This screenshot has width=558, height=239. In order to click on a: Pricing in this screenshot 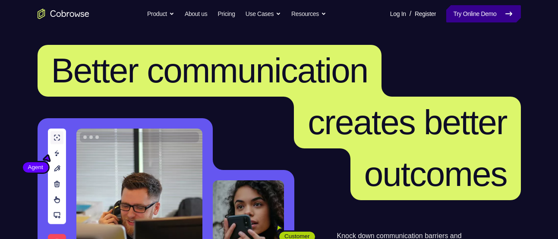, I will do `click(226, 14)`.